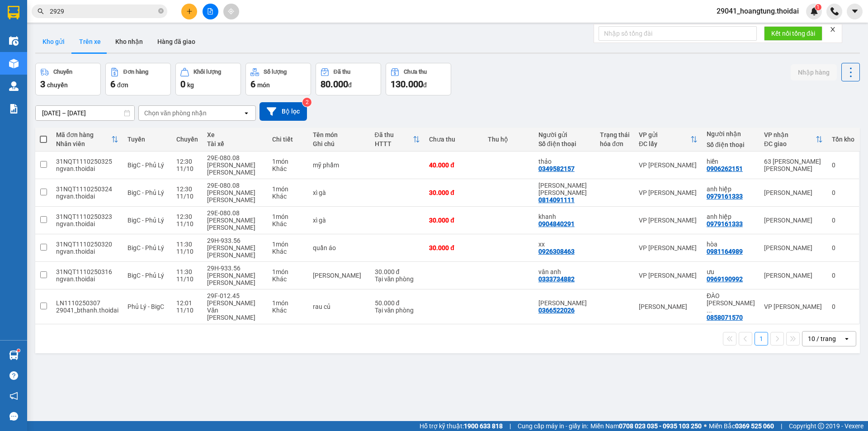 The width and height of the screenshot is (868, 431). Describe the element at coordinates (231, 11) in the screenshot. I see `span: aim` at that location.